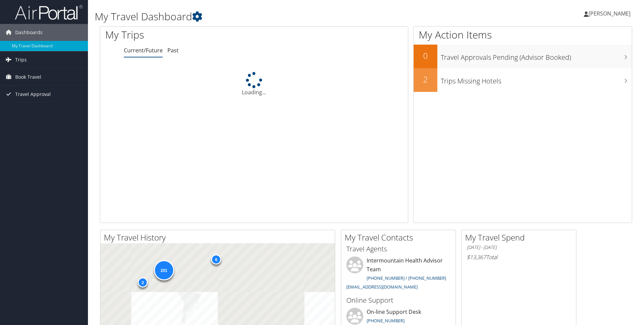 The image size is (644, 325). Describe the element at coordinates (29, 33) in the screenshot. I see `span: Dashboards` at that location.